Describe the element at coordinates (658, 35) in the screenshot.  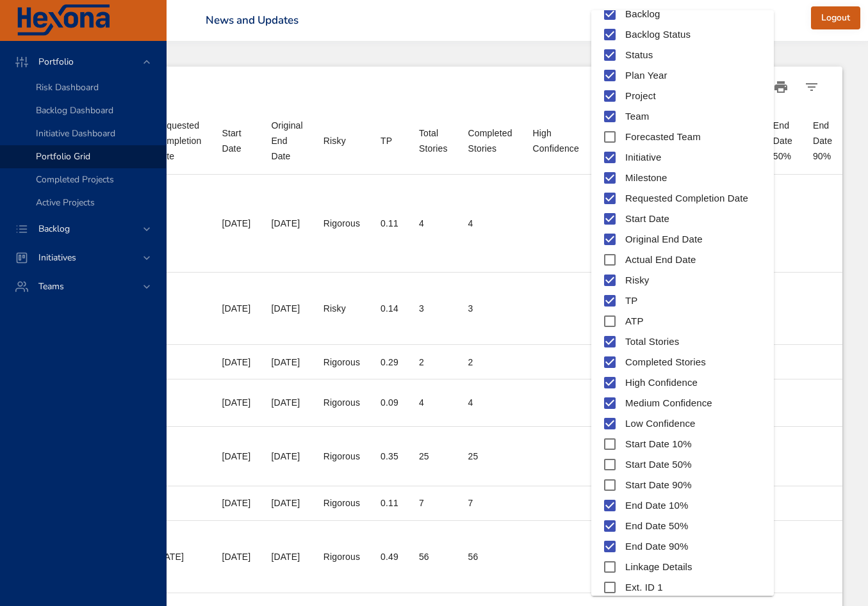
I see `span: Backlog Status` at that location.